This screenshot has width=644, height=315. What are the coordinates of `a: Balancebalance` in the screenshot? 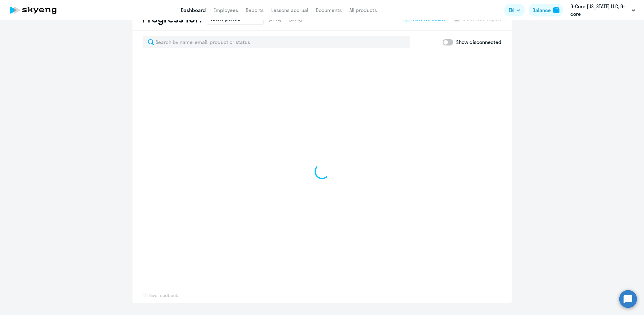 It's located at (546, 10).